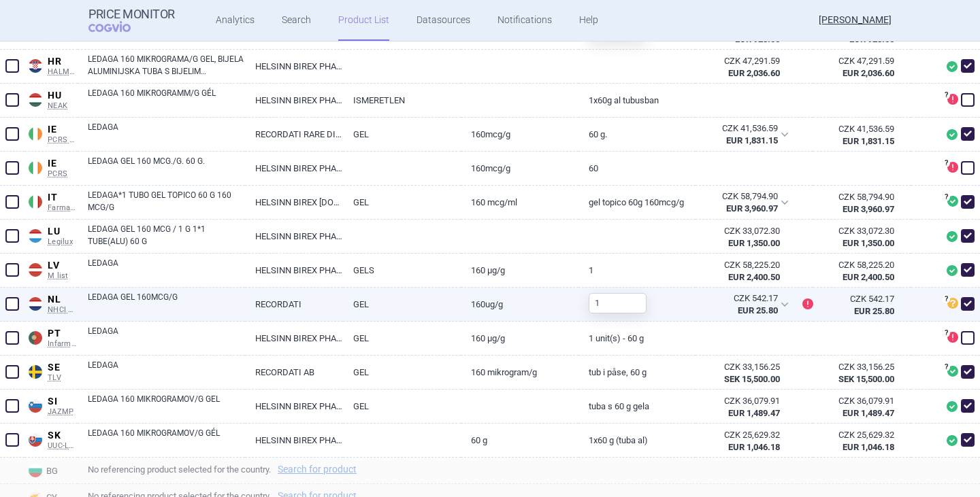 The height and width of the screenshot is (497, 980). What do you see at coordinates (51, 200) in the screenshot?
I see `a: ITITFarmadati` at bounding box center [51, 200].